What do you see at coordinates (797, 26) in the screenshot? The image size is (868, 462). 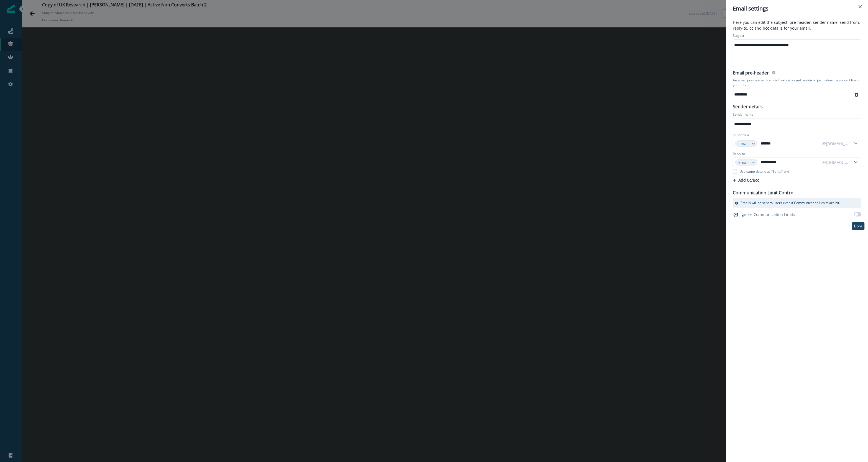 I see `p: Here you can edit the subject, pre-header, sender name, send from, reply-to, cc and bcc details f...` at bounding box center [797, 26].